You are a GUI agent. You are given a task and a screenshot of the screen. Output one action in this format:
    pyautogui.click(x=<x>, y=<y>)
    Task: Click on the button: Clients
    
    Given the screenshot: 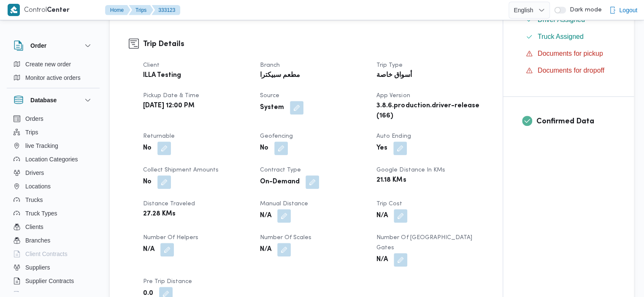 What is the action you would take?
    pyautogui.click(x=53, y=227)
    